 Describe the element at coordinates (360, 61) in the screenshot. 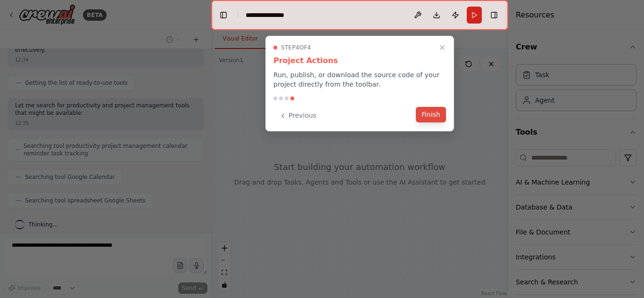

I see `h3: Project Actions` at that location.